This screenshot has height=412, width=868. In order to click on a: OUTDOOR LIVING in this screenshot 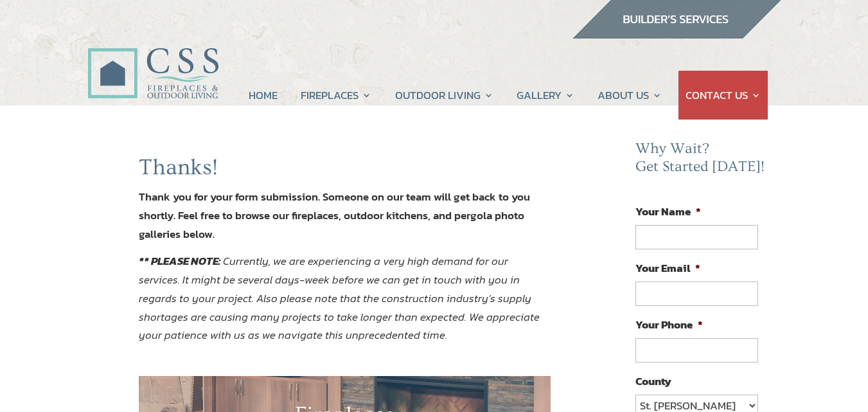, I will do `click(444, 95)`.